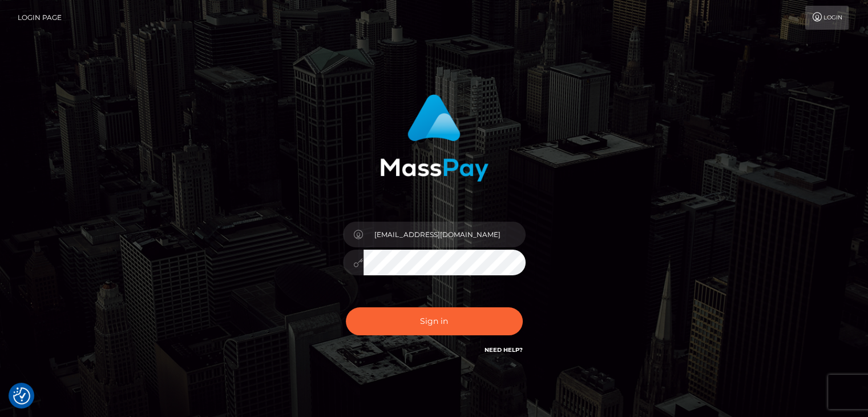  Describe the element at coordinates (435, 138) in the screenshot. I see `img: MassPay Login` at that location.